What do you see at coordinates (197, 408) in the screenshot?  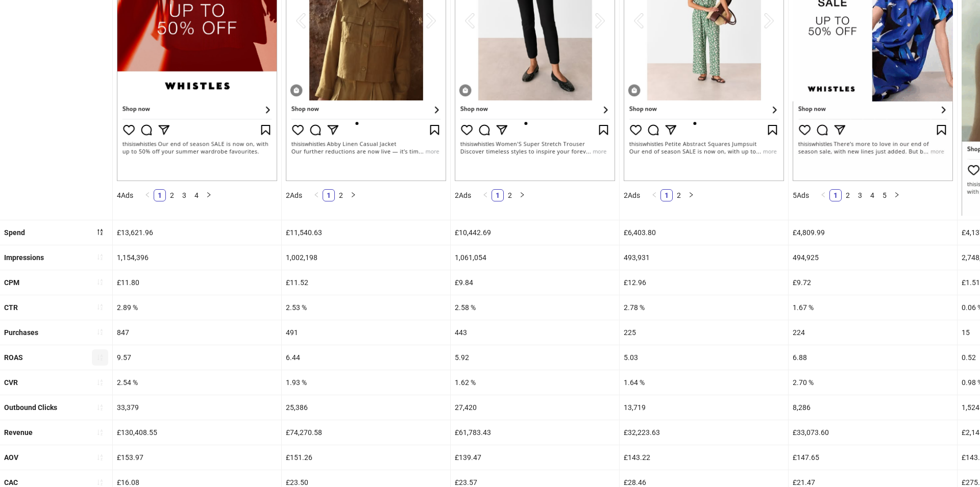 I see `div: 33,379` at bounding box center [197, 408].